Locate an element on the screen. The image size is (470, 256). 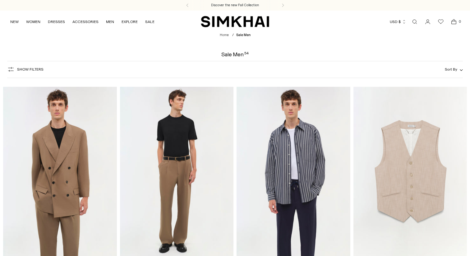
h3: Discover the new Fall Collection is located at coordinates (235, 5).